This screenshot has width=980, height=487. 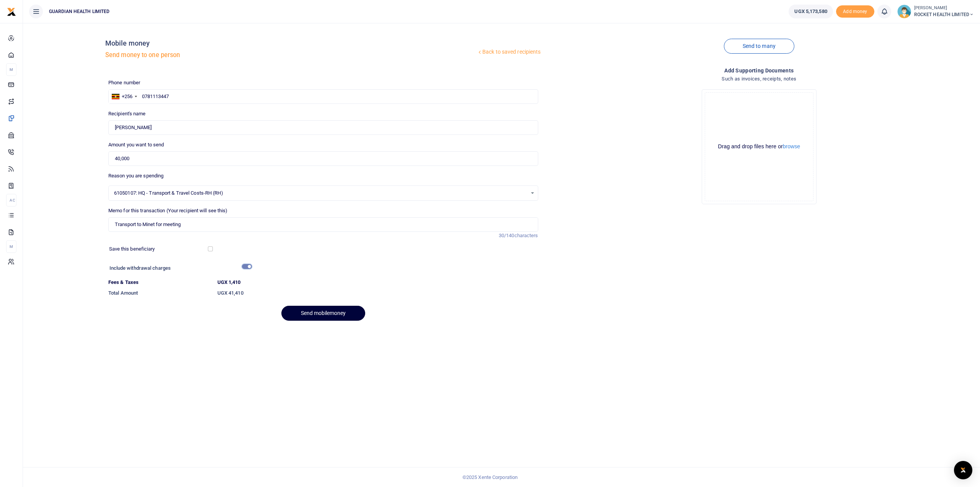 What do you see at coordinates (80, 12) in the screenshot?
I see `span: GUARDIAN HEALTH LIMITED` at bounding box center [80, 12].